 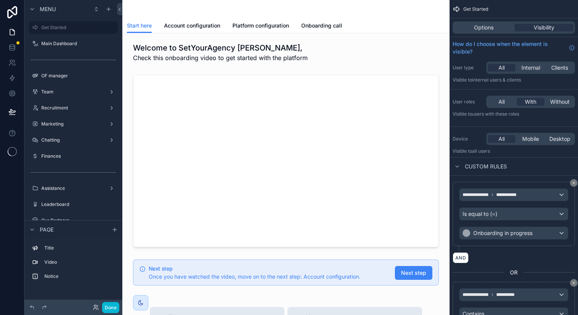 What do you see at coordinates (79, 220) in the screenshot?
I see `label: Our Partners` at bounding box center [79, 220].